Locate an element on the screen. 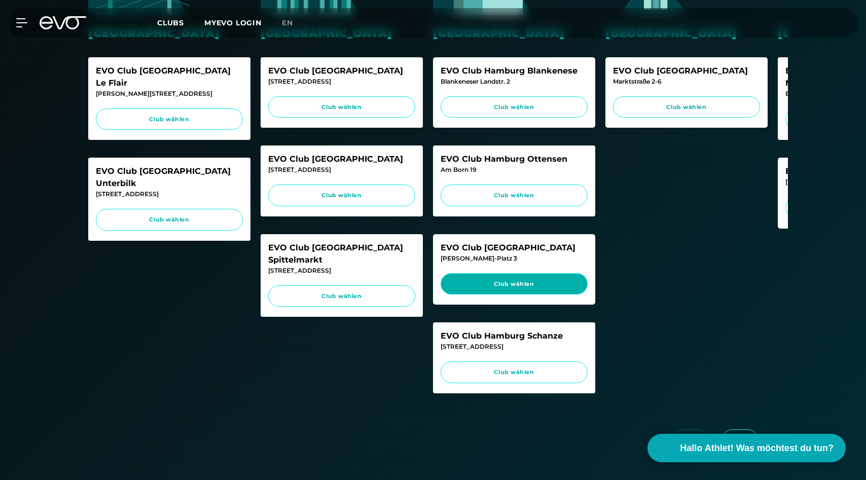 The height and width of the screenshot is (480, 866). button: Hallo Athlet! Was möchtest du tun? is located at coordinates (746, 448).